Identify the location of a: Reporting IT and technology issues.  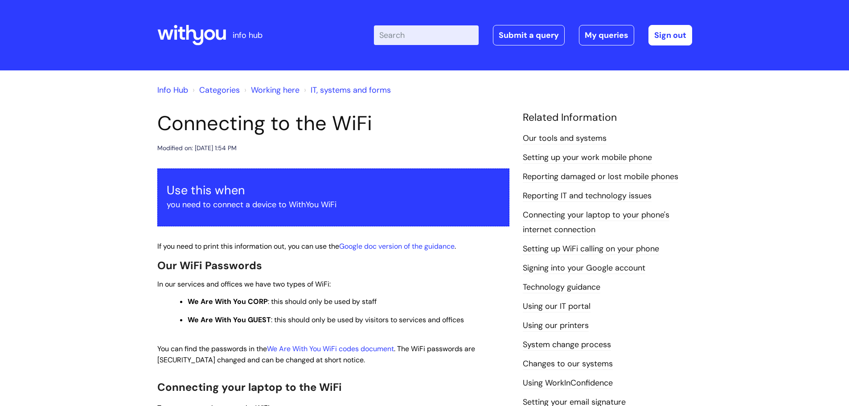
(587, 196).